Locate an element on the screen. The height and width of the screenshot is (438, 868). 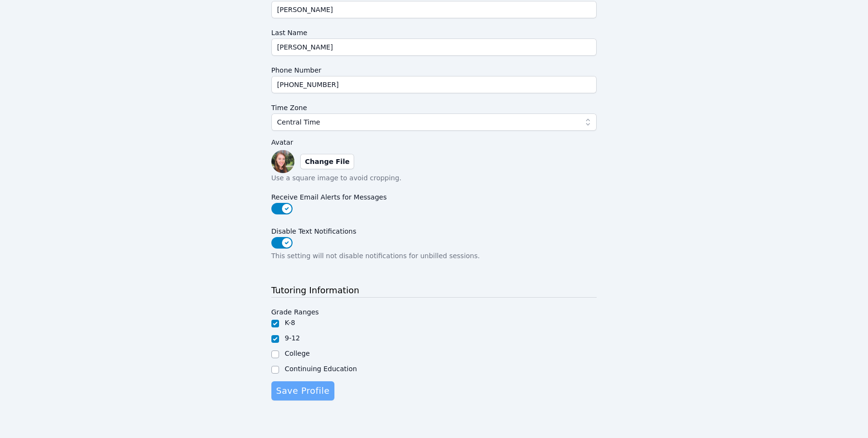
button: Save Profile is located at coordinates (303, 391).